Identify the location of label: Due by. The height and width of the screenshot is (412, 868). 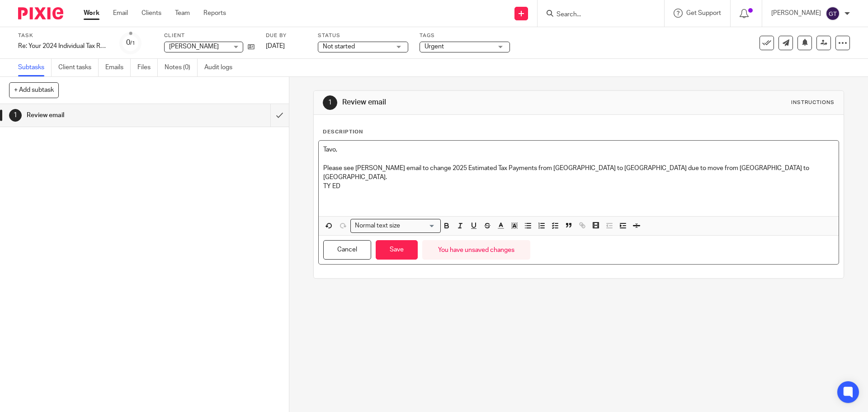
(286, 36).